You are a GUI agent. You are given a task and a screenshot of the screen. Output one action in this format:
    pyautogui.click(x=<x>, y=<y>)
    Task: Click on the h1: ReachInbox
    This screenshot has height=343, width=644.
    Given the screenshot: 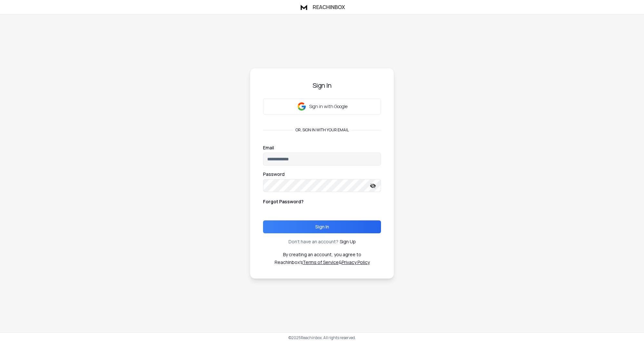 What is the action you would take?
    pyautogui.click(x=329, y=7)
    